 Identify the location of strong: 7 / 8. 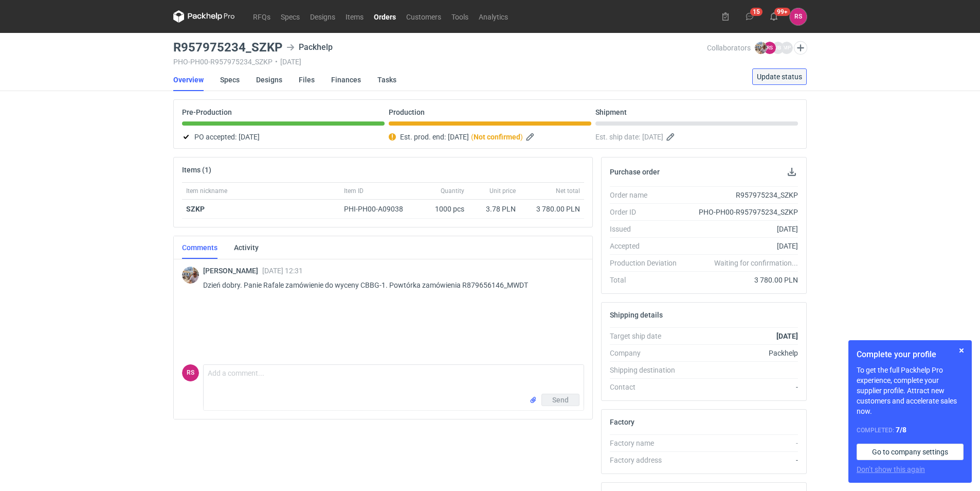
(901, 430).